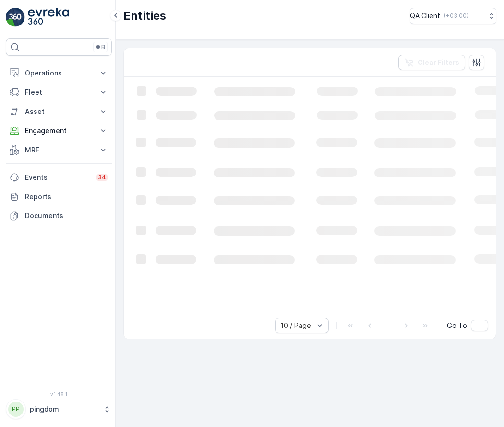 Image resolution: width=504 pixels, height=427 pixels. Describe the element at coordinates (59, 150) in the screenshot. I see `button: MRF` at that location.